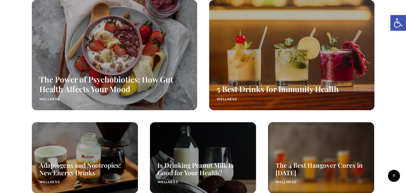 The image size is (406, 193). What do you see at coordinates (80, 168) in the screenshot?
I see `a: Adaptogens and Nootropics: New Energy Drinks` at bounding box center [80, 168].